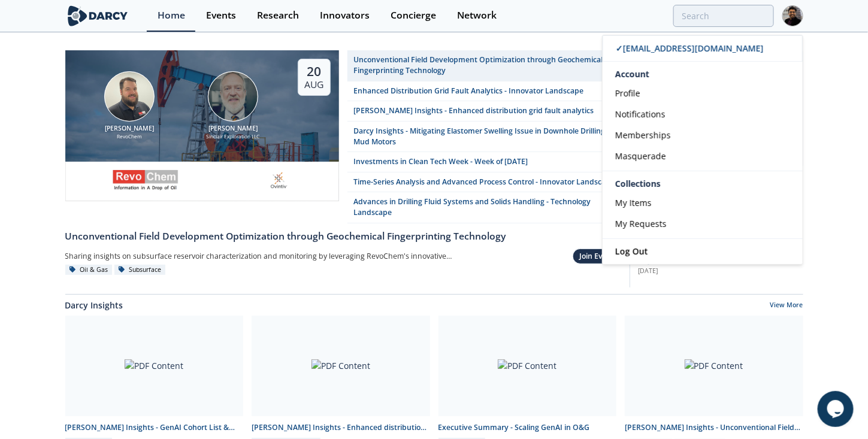  Describe the element at coordinates (641, 223) in the screenshot. I see `span: My Requests` at that location.